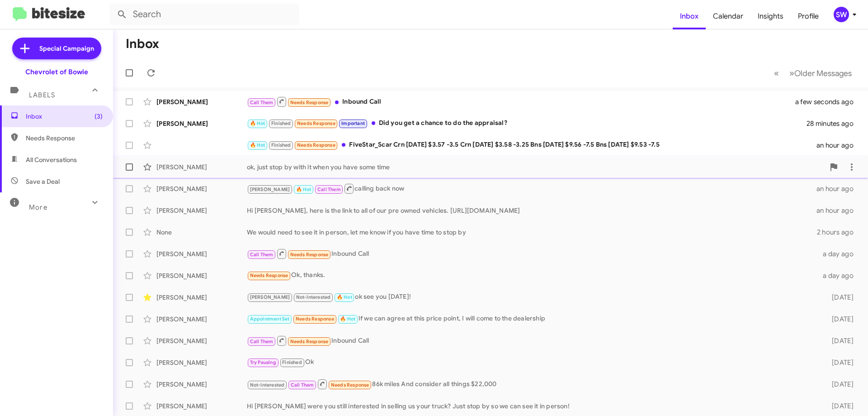 Image resolution: width=868 pixels, height=416 pixels. What do you see at coordinates (527, 123) in the screenshot?
I see `div: Did you get a chance to do the appraisal?` at bounding box center [527, 123].